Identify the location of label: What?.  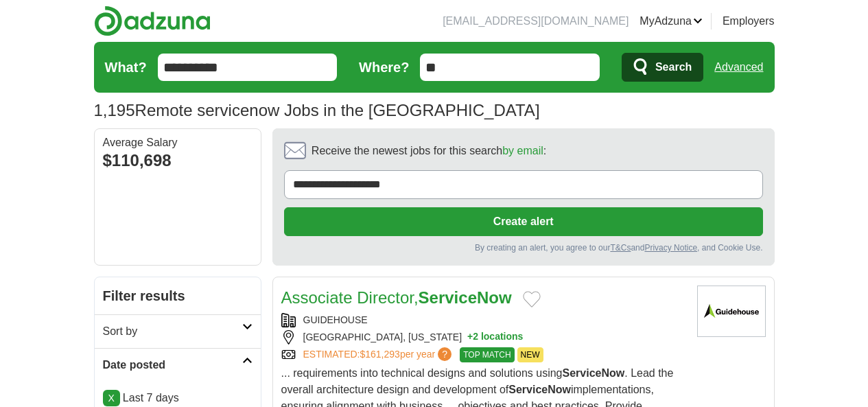
(126, 67).